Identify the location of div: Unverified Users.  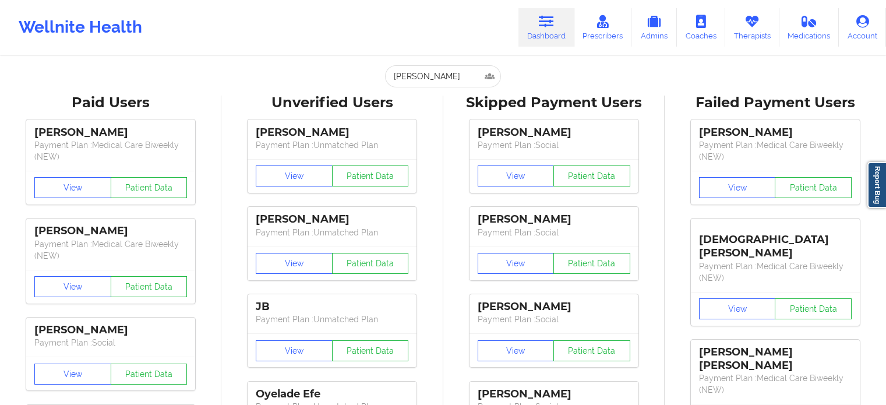
(332, 103).